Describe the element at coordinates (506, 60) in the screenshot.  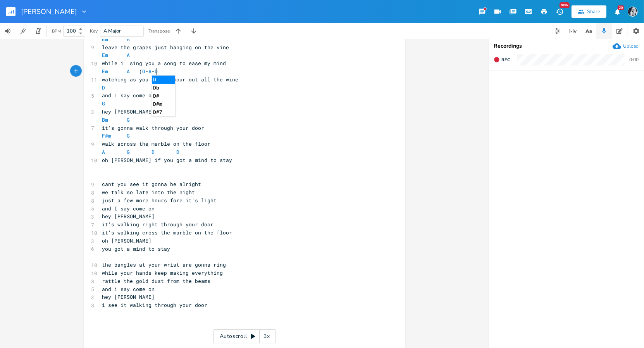
I see `span: Rec` at that location.